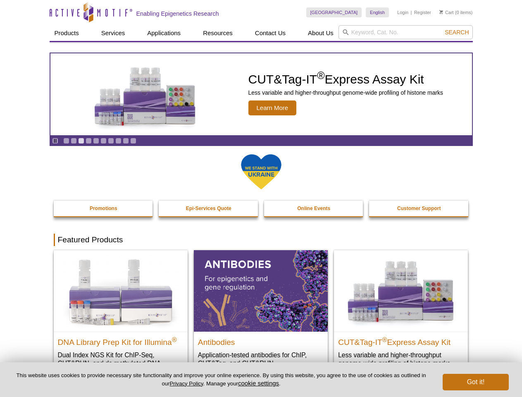 The width and height of the screenshot is (522, 397). What do you see at coordinates (270, 33) in the screenshot?
I see `a: Contact Us` at bounding box center [270, 33].